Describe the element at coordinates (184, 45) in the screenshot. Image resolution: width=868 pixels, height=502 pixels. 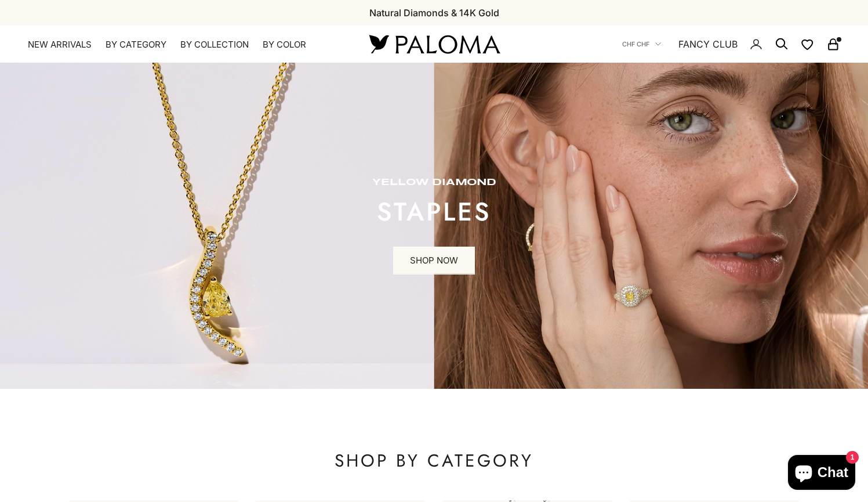
I see `nav: Primary navigation` at that location.